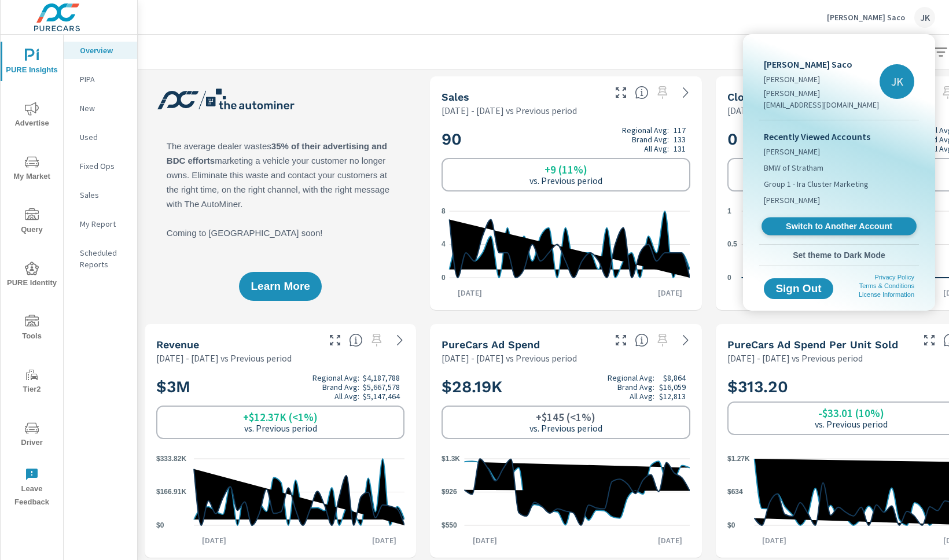 Image resolution: width=949 pixels, height=560 pixels. What do you see at coordinates (894, 278) in the screenshot?
I see `a: Privacy Policy` at bounding box center [894, 278].